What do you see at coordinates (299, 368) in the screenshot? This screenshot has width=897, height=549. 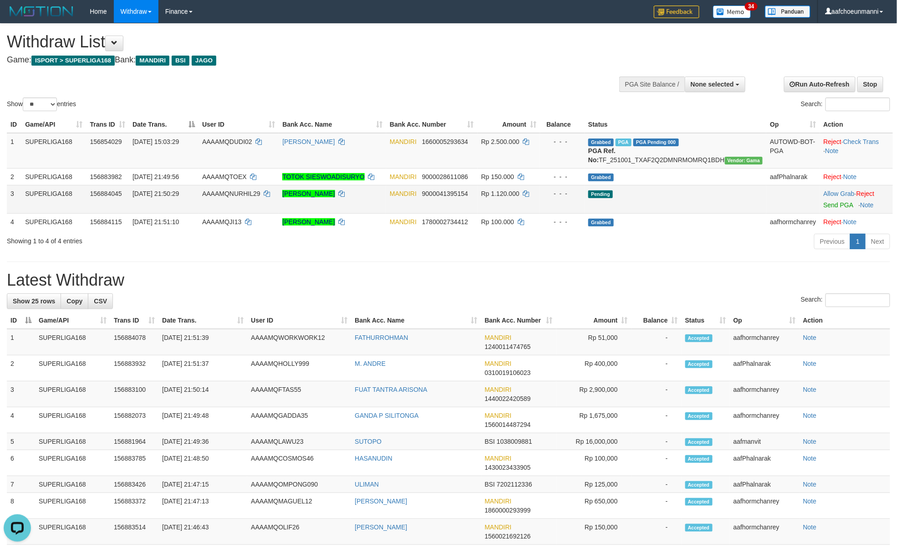 I see `td: AAAAMQHOLLY999` at bounding box center [299, 368].